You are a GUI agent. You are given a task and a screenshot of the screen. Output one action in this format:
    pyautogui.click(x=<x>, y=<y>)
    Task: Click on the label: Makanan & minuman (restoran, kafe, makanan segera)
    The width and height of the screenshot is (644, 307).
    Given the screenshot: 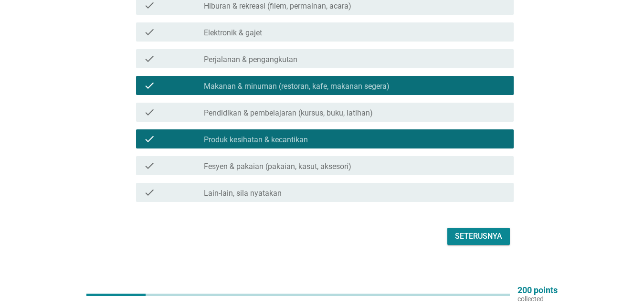 What is the action you would take?
    pyautogui.click(x=296, y=87)
    